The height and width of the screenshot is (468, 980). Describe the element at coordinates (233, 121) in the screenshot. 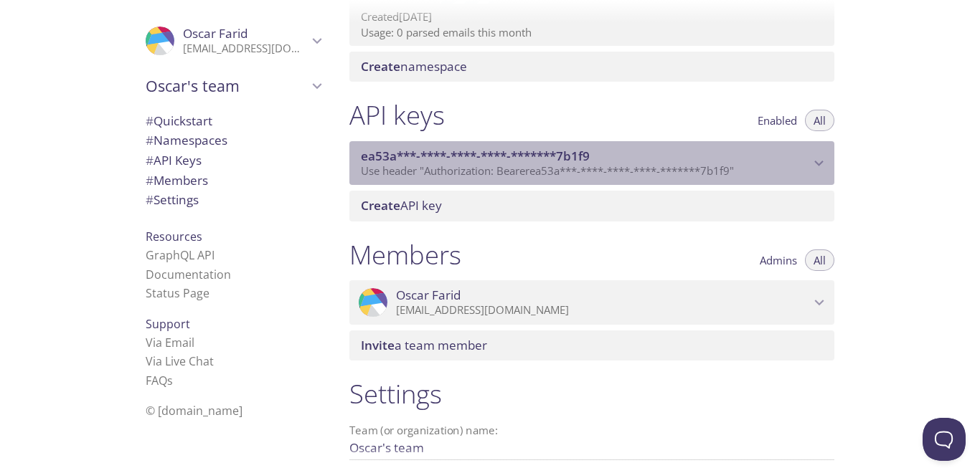

I see `div: Quickstart` at that location.